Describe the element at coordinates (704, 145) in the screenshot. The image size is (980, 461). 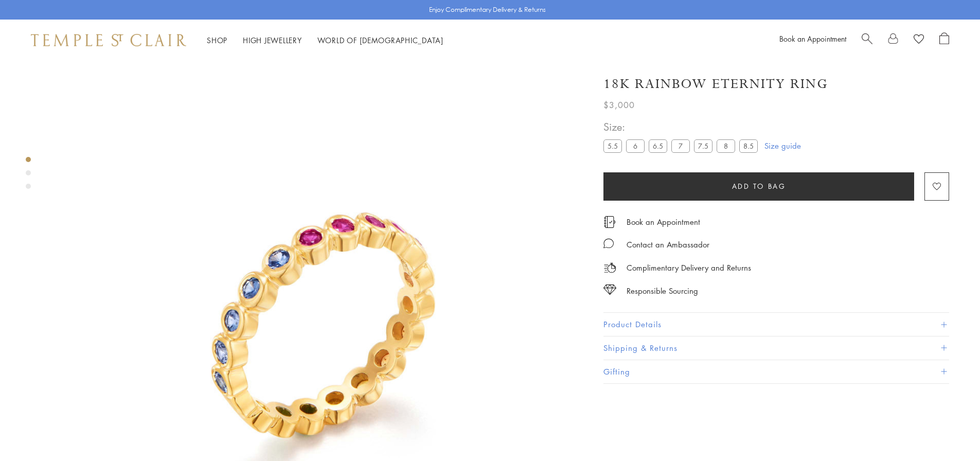
I see `label: 7.5` at that location.